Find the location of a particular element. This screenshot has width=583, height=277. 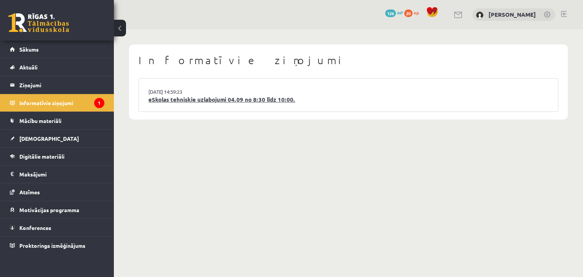

a: Aktuāli is located at coordinates (57, 67).